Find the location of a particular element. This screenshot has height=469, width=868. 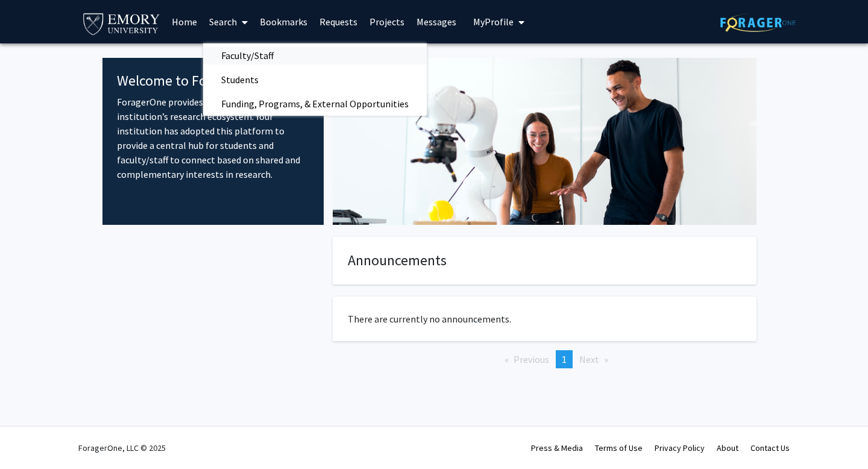

span: Next is located at coordinates (589, 359).